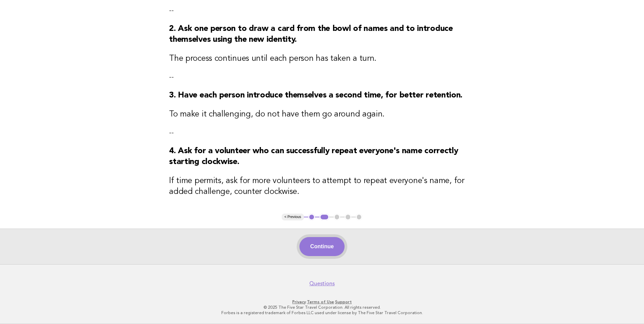  I want to click on button: 2, so click(324, 217).